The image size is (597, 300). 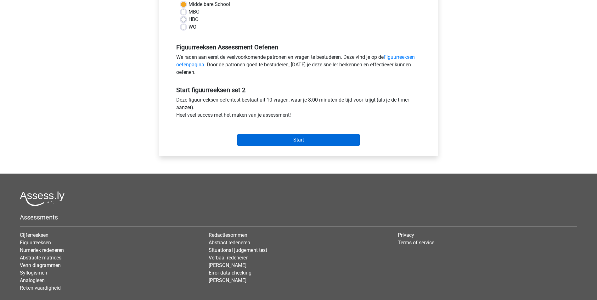 What do you see at coordinates (41, 258) in the screenshot?
I see `a: Abstracte matrices` at bounding box center [41, 258].